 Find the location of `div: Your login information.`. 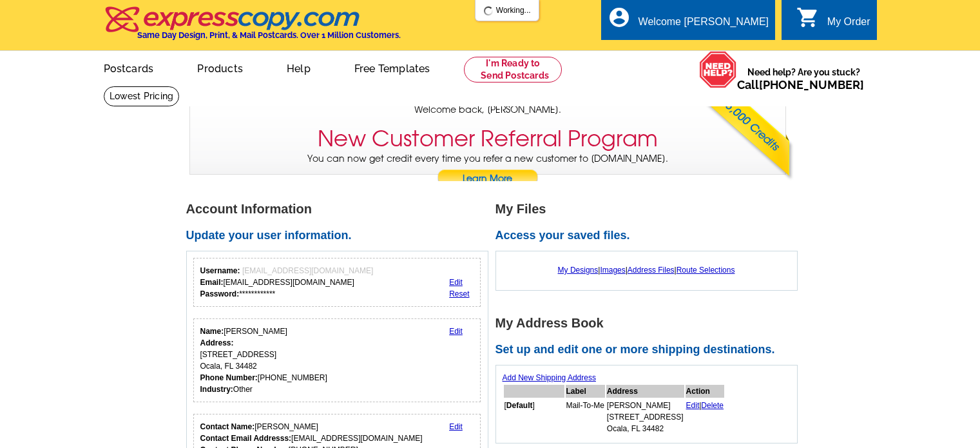

div: Your login information. is located at coordinates (337, 282).